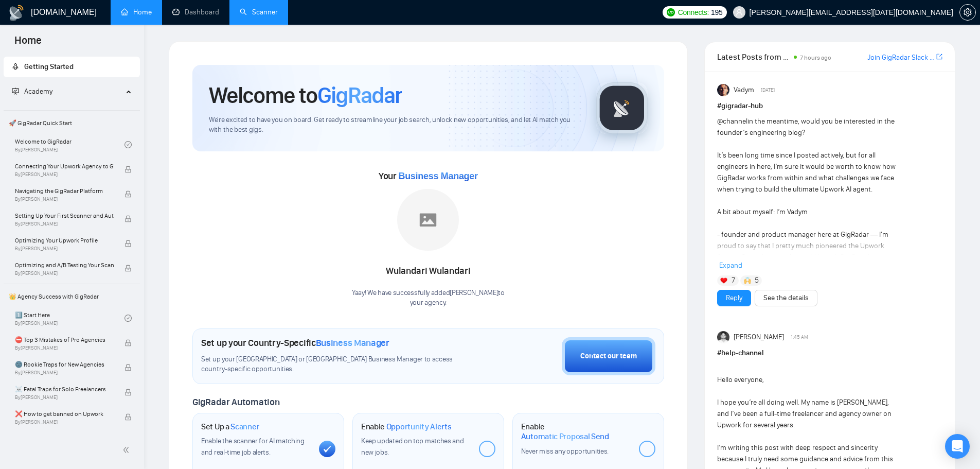 The height and width of the screenshot is (469, 980). What do you see at coordinates (739, 13) in the screenshot?
I see `span: user` at bounding box center [739, 13].